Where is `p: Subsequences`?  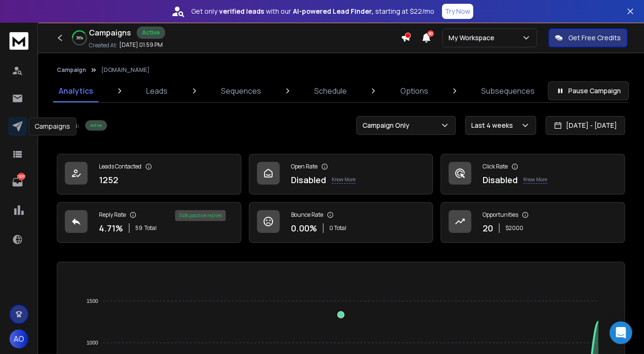
p: Subsequences is located at coordinates (507, 91).